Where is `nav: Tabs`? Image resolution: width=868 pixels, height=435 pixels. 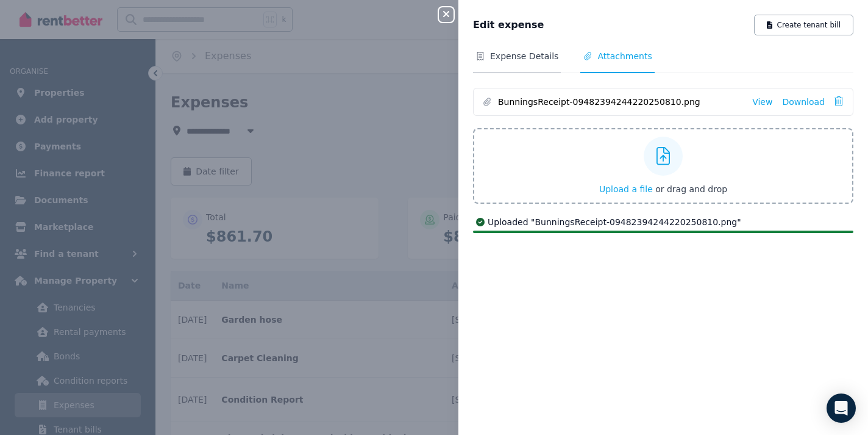 nav: Tabs is located at coordinates (663, 62).